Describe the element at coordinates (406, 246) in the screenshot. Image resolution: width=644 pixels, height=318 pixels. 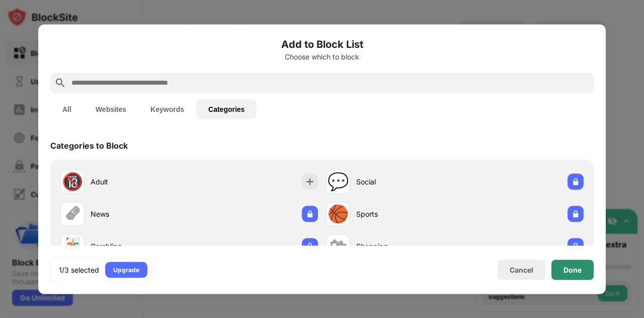
I see `div: Shopping` at that location.